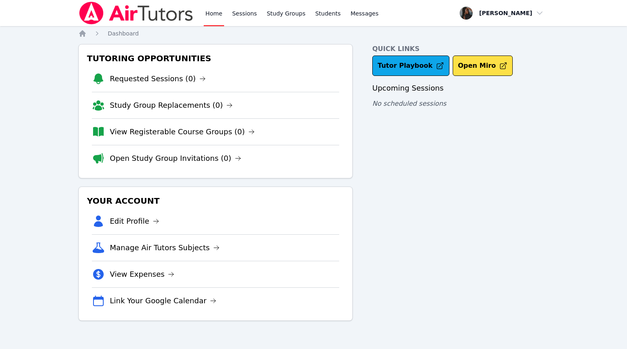 This screenshot has width=627, height=349. Describe the element at coordinates (123, 33) in the screenshot. I see `a: Dashboard` at that location.